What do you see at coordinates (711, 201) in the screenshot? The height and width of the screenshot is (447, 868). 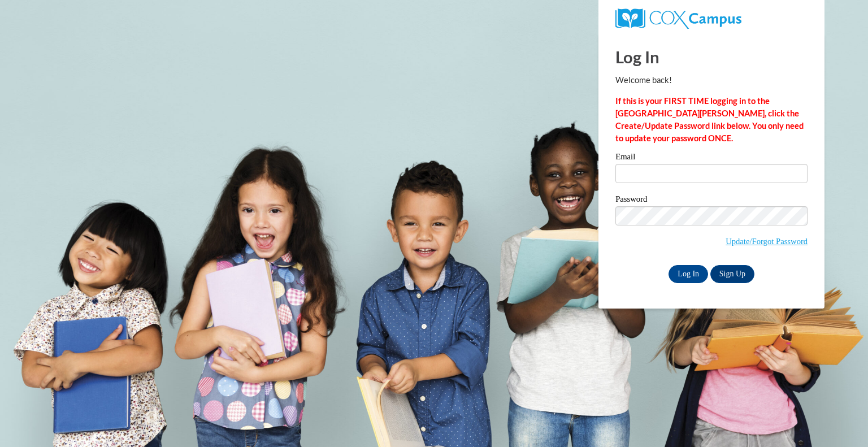 I see `label: Password` at bounding box center [711, 201].